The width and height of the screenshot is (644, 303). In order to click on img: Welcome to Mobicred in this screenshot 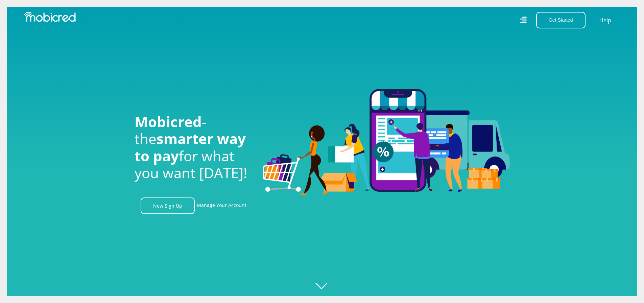, I will do `click(386, 143)`.